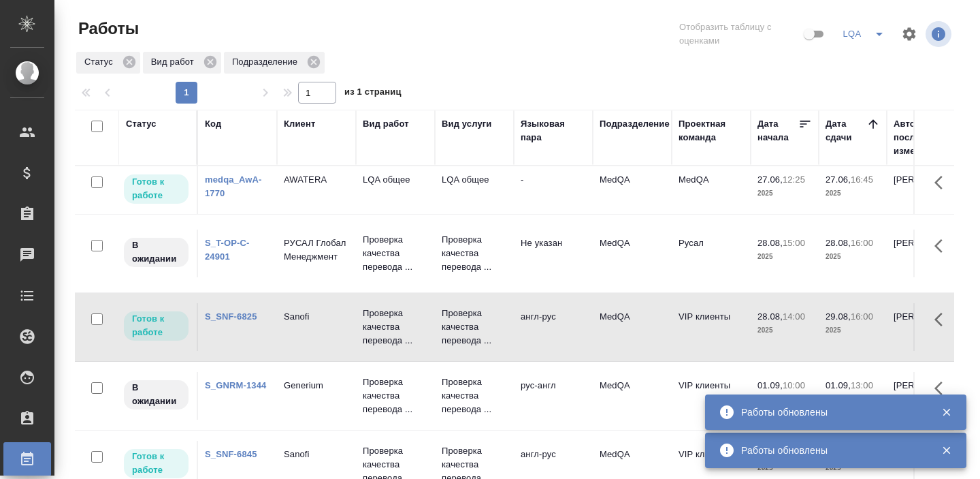  Describe the element at coordinates (861, 179) in the screenshot. I see `p: 16:45` at that location.